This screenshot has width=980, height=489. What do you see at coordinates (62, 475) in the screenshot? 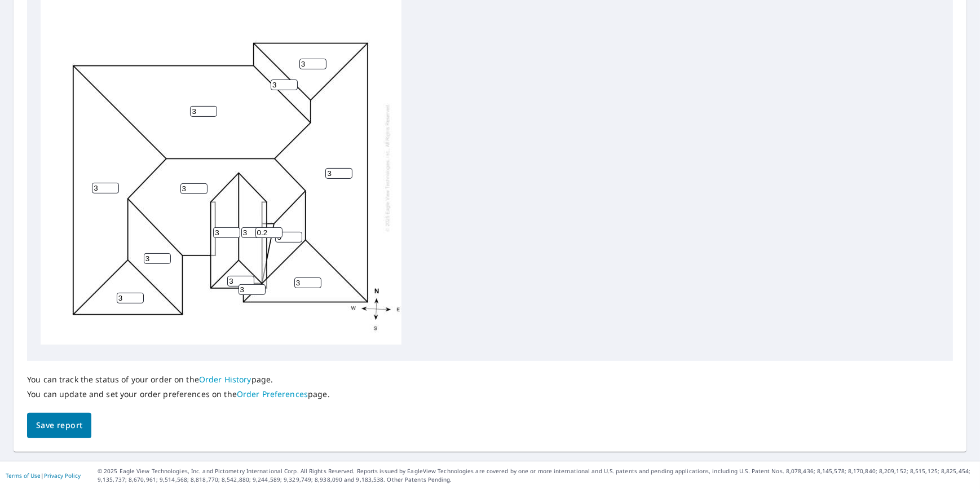
I see `a: Privacy Policy` at bounding box center [62, 475].